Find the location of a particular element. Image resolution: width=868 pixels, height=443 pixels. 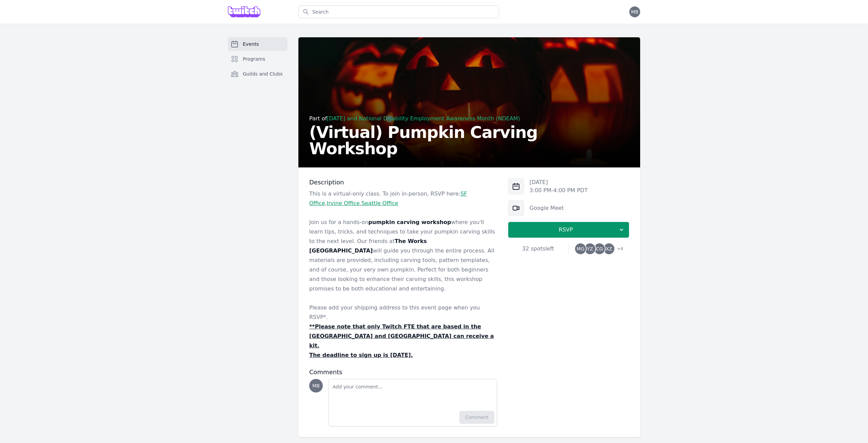

p: 3:00 PM - 4:00 PM PDT is located at coordinates (559, 190).